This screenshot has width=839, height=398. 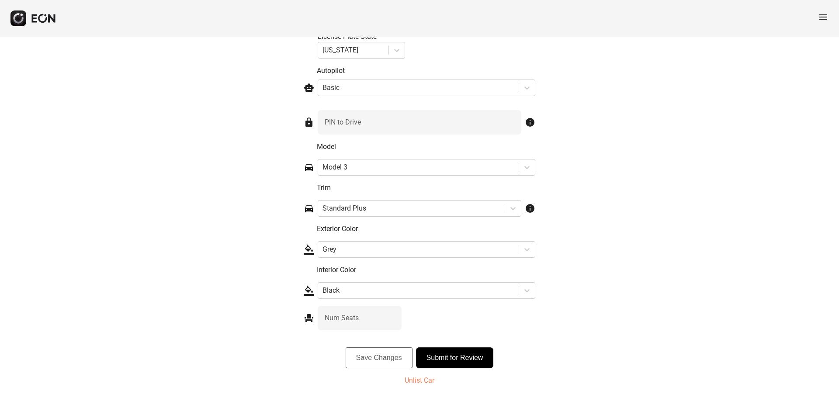 I want to click on button: Submit for Review, so click(x=455, y=358).